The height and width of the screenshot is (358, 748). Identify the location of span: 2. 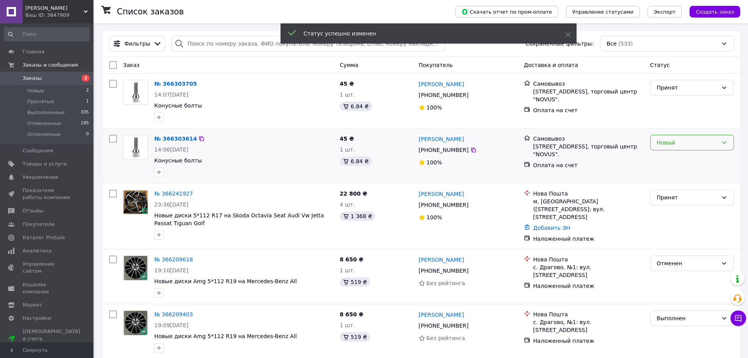
(86, 78).